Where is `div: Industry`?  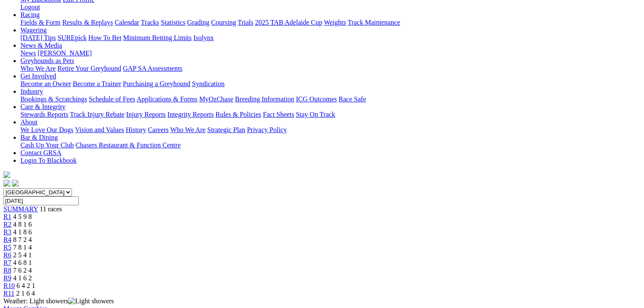 div: Industry is located at coordinates (330, 99).